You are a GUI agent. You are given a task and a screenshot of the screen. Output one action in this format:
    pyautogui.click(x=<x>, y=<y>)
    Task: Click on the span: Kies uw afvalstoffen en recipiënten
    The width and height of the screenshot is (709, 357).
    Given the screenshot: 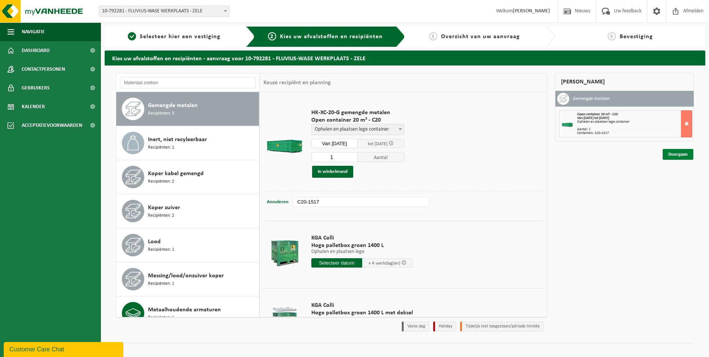 What is the action you would take?
    pyautogui.click(x=331, y=37)
    